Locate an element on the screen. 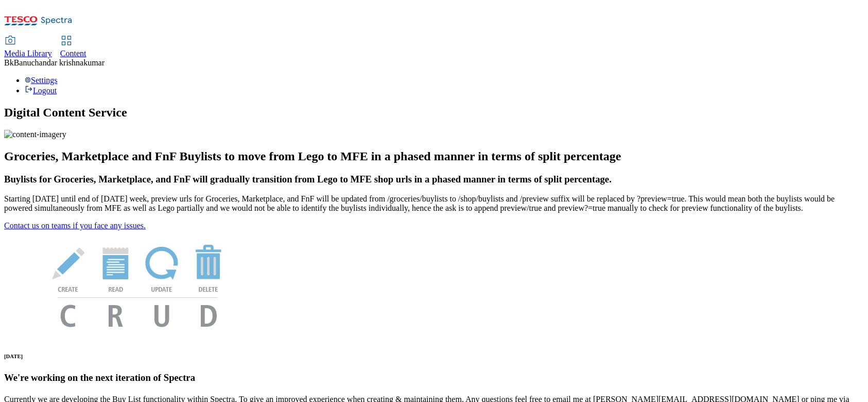 Image resolution: width=868 pixels, height=402 pixels. h3: We're working on the next iteration of Spectra is located at coordinates (434, 378).